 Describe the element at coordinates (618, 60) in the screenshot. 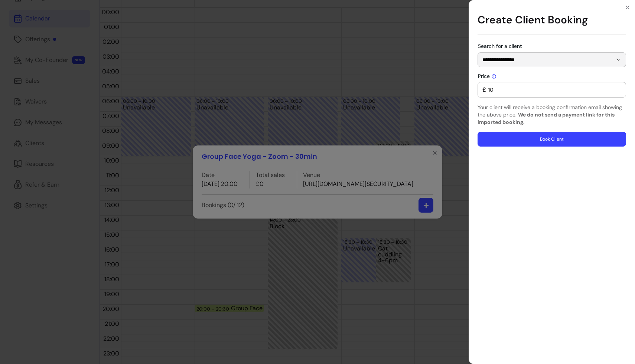

I see `button: Show suggestions` at that location.